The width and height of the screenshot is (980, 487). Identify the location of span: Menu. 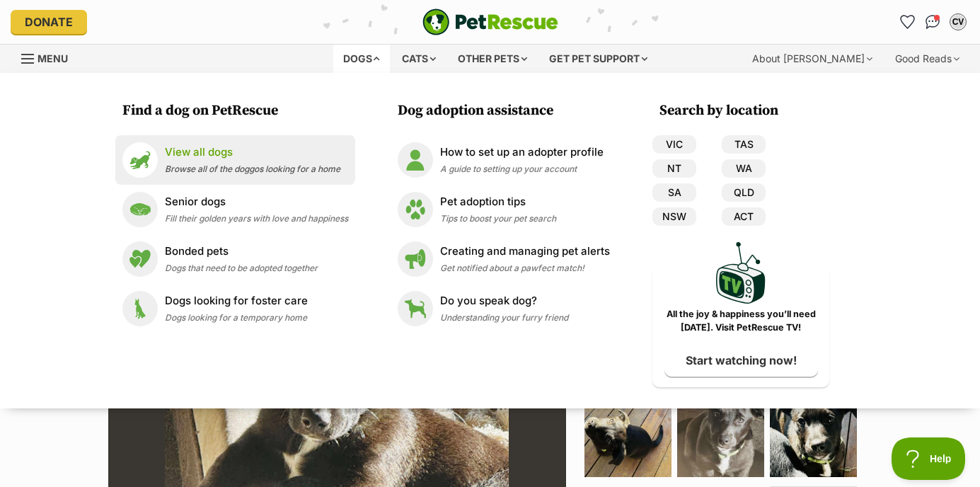
(53, 58).